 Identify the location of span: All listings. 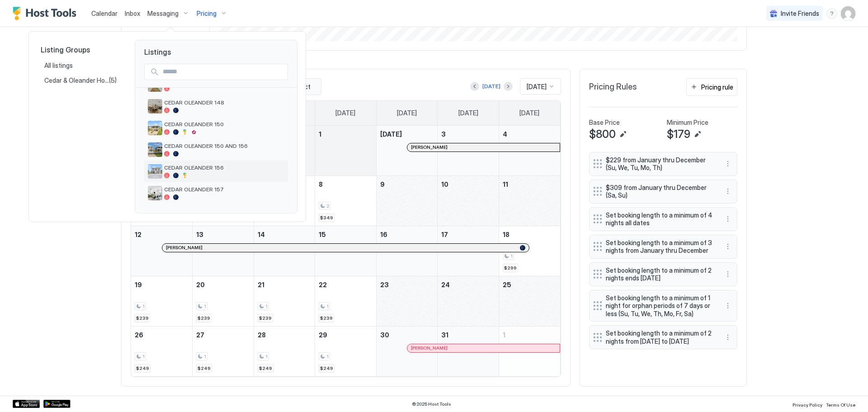
(59, 65).